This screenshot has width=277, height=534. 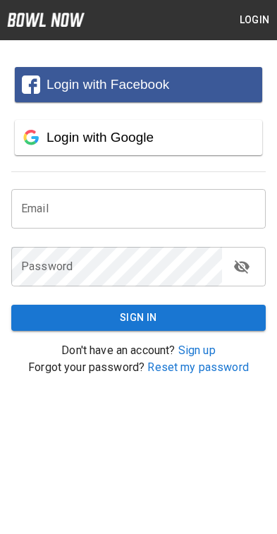 What do you see at coordinates (138, 351) in the screenshot?
I see `p: Don't have an account?` at bounding box center [138, 351].